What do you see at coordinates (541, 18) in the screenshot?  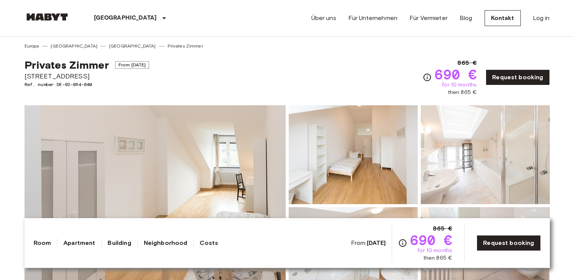 I see `a: Log in` at bounding box center [541, 18].